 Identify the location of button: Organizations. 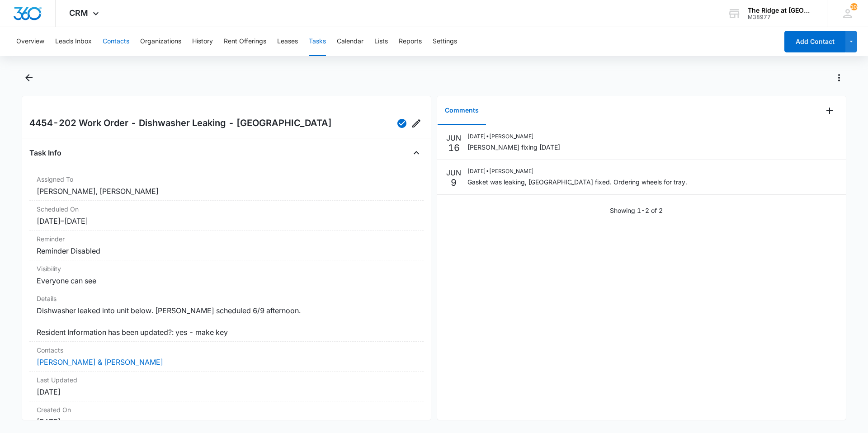
(160, 41).